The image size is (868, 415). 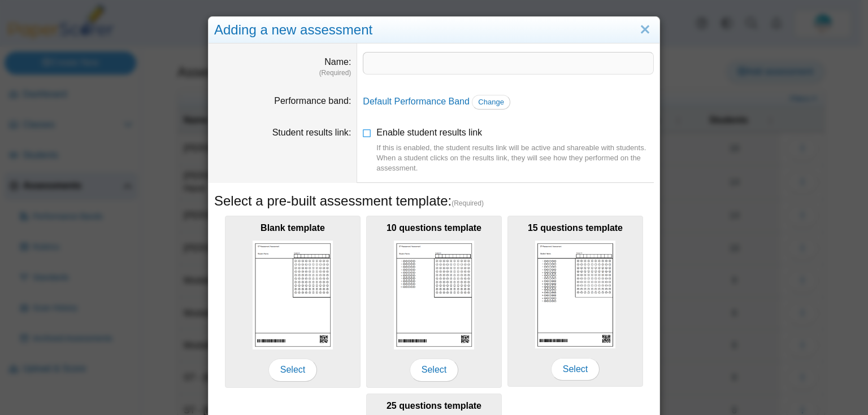 I want to click on a: Close, so click(x=645, y=30).